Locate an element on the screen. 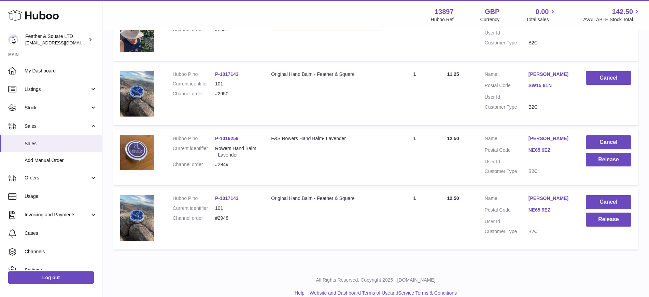 The height and width of the screenshot is (297, 649). span: Total sales is located at coordinates (541, 19).